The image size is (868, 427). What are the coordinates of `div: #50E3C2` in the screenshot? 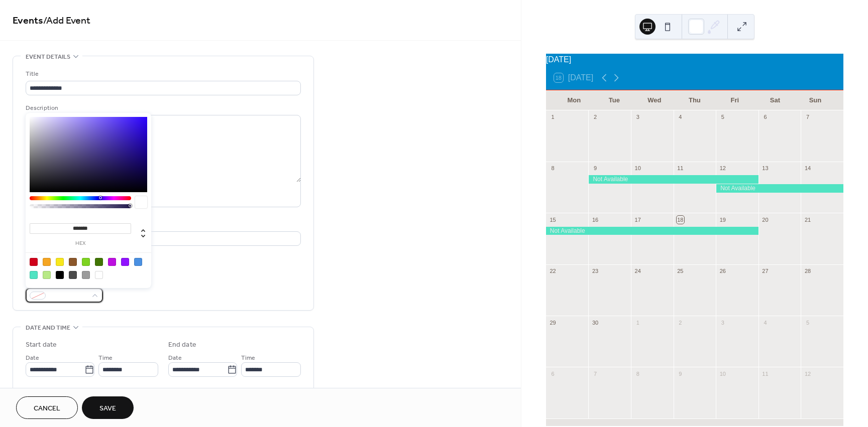 It's located at (33, 275).